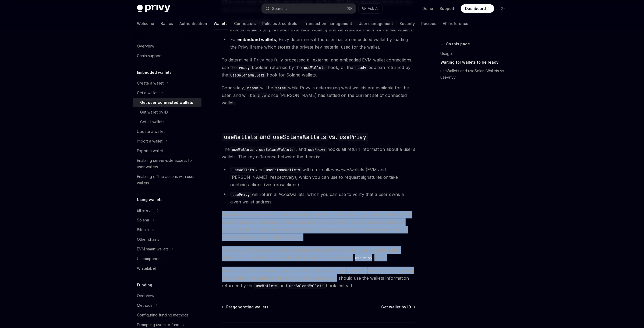 This screenshot has height=328, width=644. What do you see at coordinates (371, 8) in the screenshot?
I see `button: Ask AI` at bounding box center [371, 8].